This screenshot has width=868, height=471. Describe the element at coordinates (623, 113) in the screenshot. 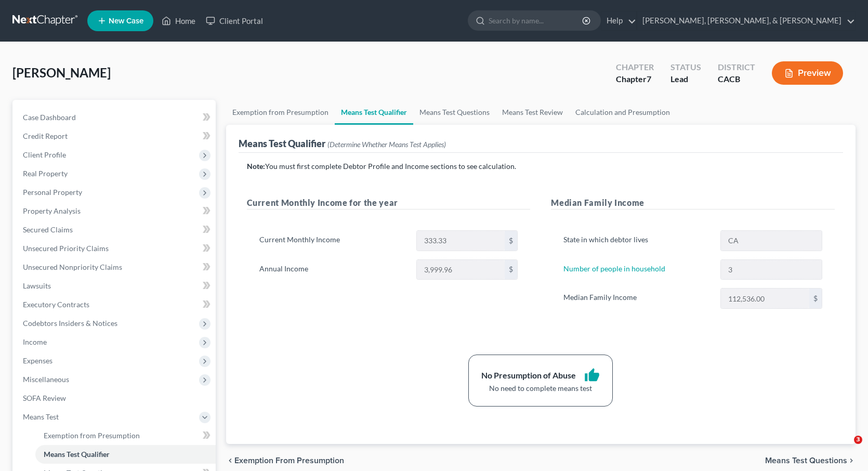

I see `a: Calculation and Presumption` at that location.